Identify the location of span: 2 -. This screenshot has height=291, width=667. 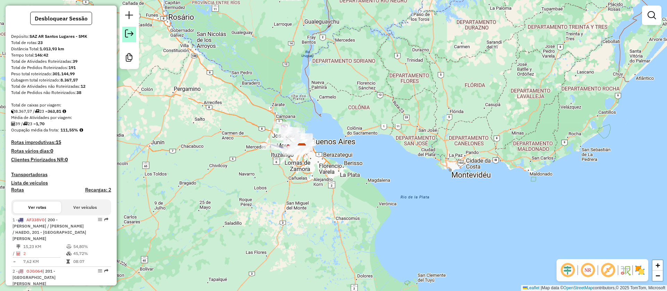
(34, 277).